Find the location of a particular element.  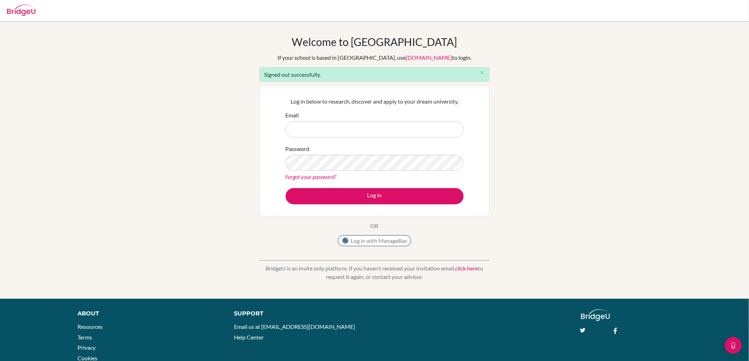

button: Log in is located at coordinates (374, 196).